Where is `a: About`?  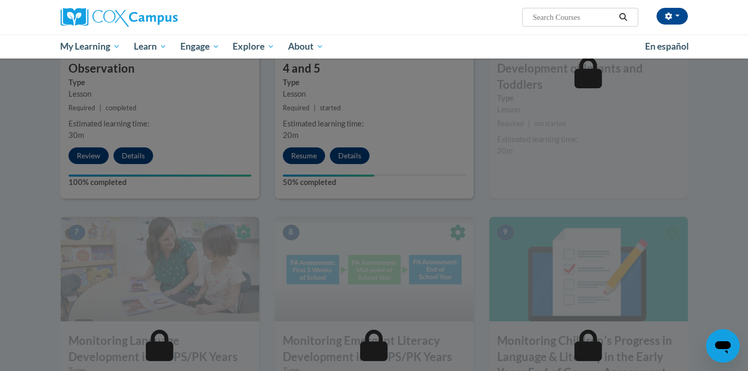
a: About is located at coordinates (306, 47).